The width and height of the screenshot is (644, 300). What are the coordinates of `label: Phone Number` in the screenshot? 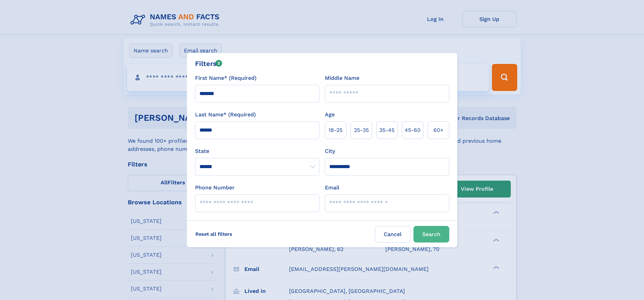 It's located at (215, 188).